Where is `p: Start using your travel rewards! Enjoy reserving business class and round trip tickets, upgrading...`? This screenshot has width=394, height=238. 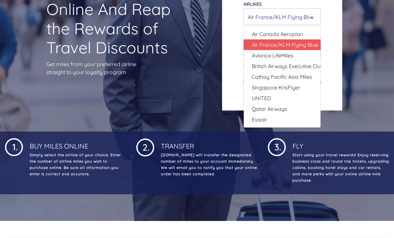
p: Start using your travel rewards! Enjoy reserving business class and round trip tickets, upgrading... is located at coordinates (340, 168).